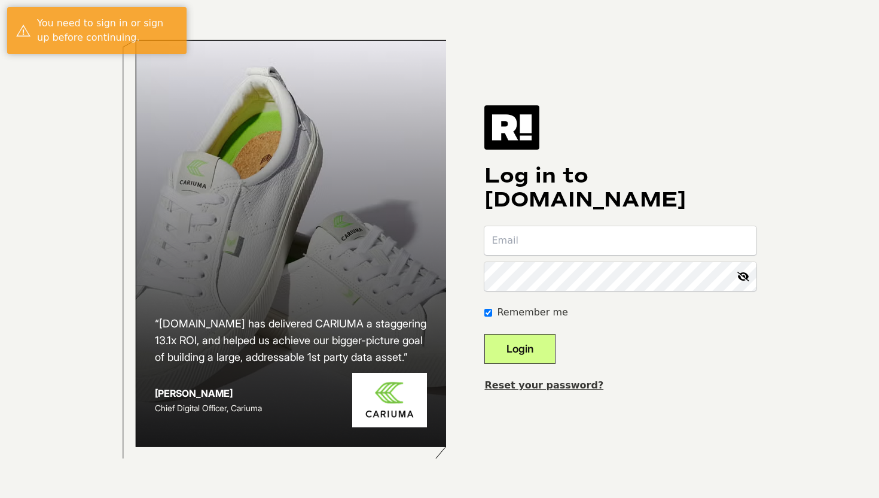 The width and height of the screenshot is (879, 498). Describe the element at coordinates (544, 385) in the screenshot. I see `a: Reset your password?` at that location.